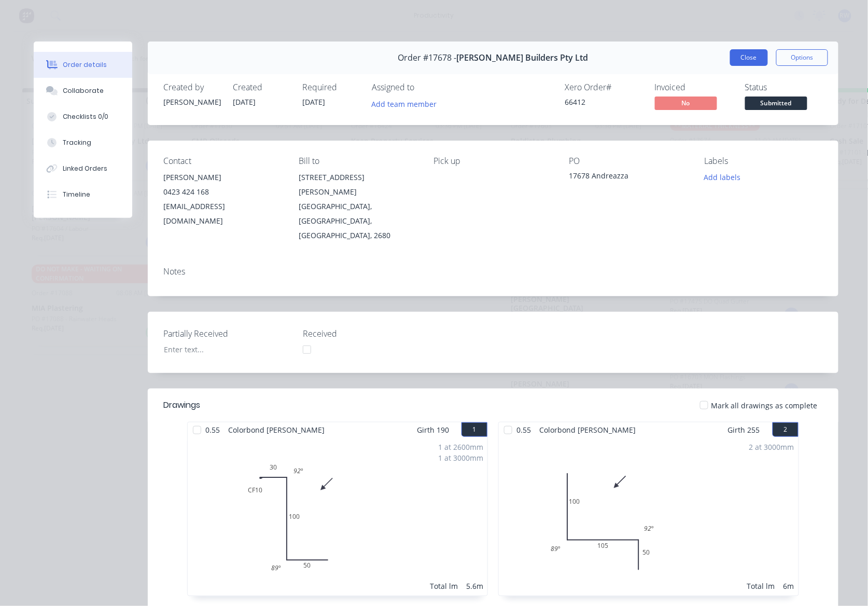 The height and width of the screenshot is (606, 868). What do you see at coordinates (493, 161) in the screenshot?
I see `div: Pick up` at bounding box center [493, 161].